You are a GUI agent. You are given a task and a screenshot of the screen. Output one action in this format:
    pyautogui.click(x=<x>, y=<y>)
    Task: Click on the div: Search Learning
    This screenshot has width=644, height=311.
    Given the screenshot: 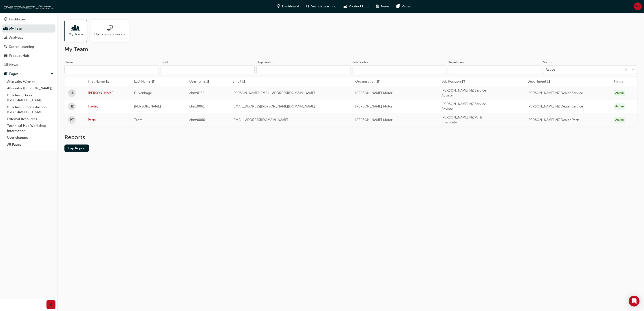 What is the action you would take?
    pyautogui.click(x=21, y=47)
    